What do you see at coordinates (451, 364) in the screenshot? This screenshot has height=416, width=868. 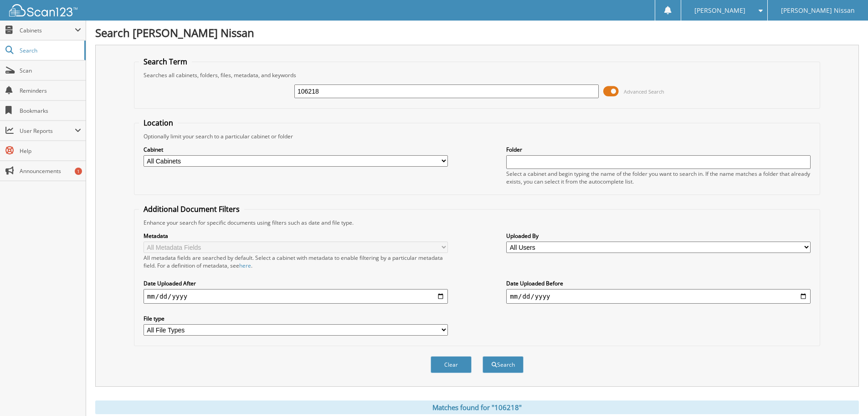 I see `button: Clear` at bounding box center [451, 364].